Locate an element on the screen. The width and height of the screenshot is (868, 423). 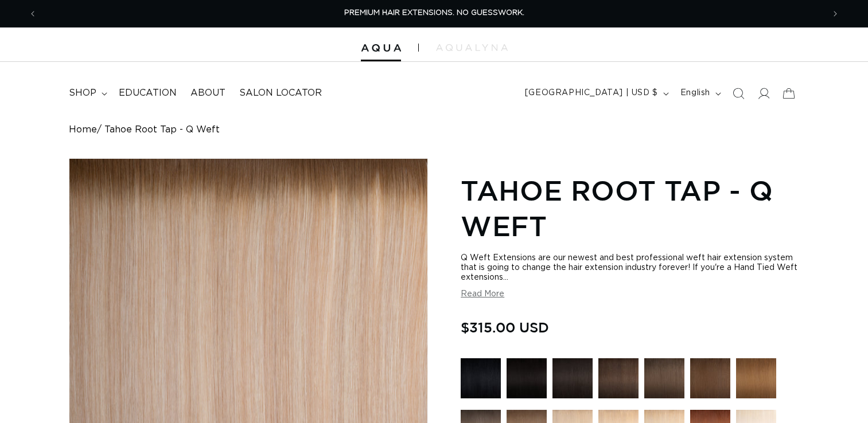
a: 6 Light Brown - Q Weft is located at coordinates (756, 381).